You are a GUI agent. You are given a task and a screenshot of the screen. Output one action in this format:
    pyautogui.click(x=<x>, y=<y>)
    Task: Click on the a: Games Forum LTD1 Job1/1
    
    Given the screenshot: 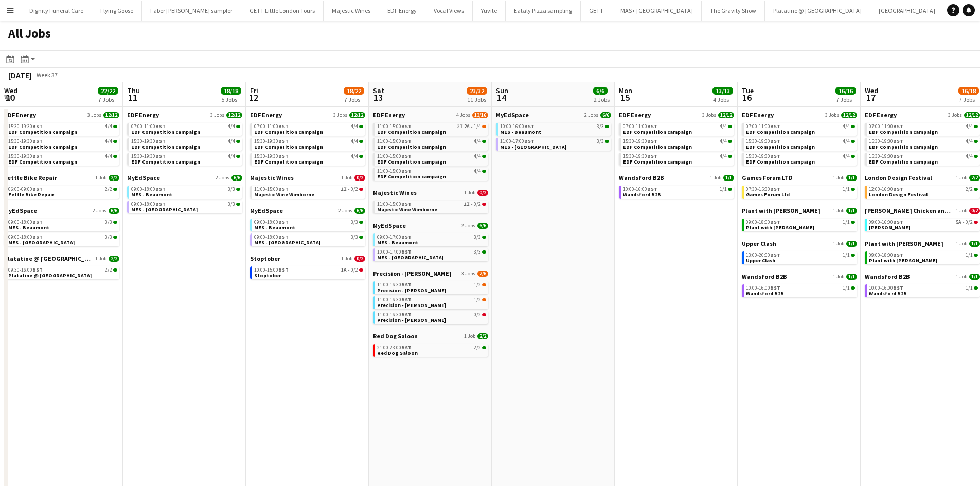 What is the action you would take?
    pyautogui.click(x=799, y=178)
    